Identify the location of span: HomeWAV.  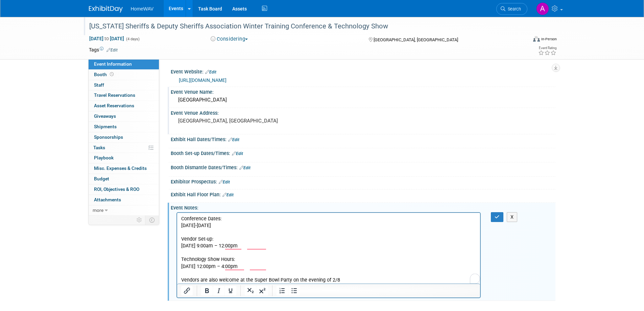
(143, 8).